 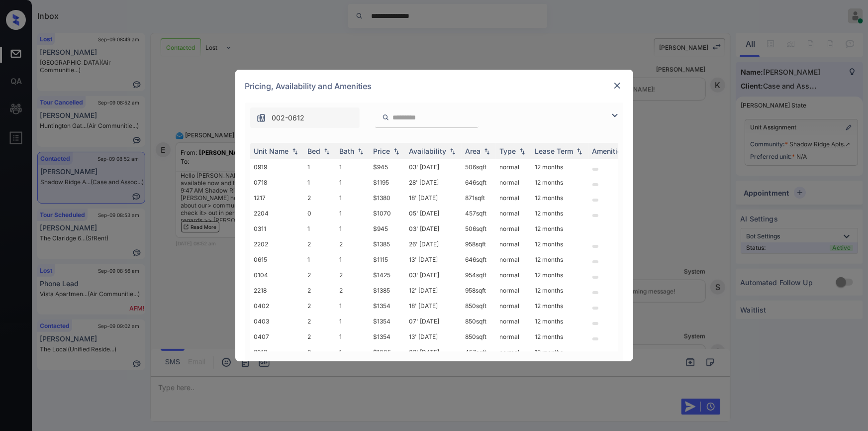 What do you see at coordinates (387, 305) in the screenshot?
I see `td: $1354` at bounding box center [387, 305].